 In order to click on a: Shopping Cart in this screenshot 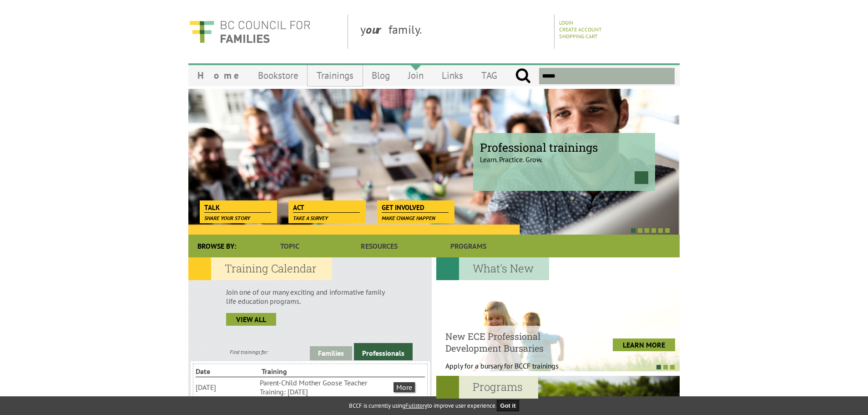, I will do `click(578, 36)`.